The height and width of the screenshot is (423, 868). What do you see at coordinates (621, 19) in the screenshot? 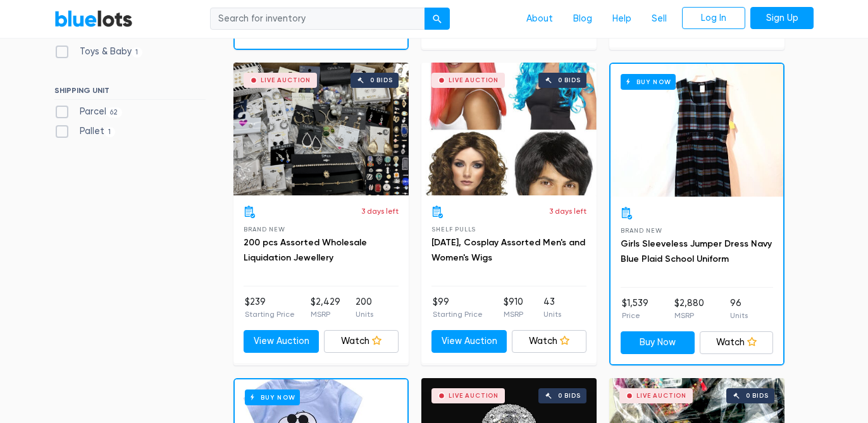
I see `a: Help` at bounding box center [621, 19].